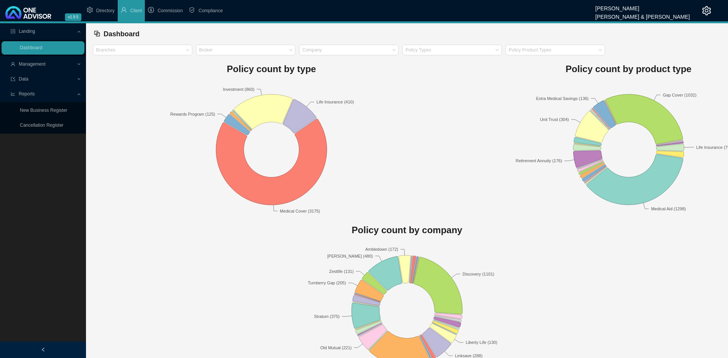 The width and height of the screenshot is (728, 358). I want to click on span: dollar, so click(151, 10).